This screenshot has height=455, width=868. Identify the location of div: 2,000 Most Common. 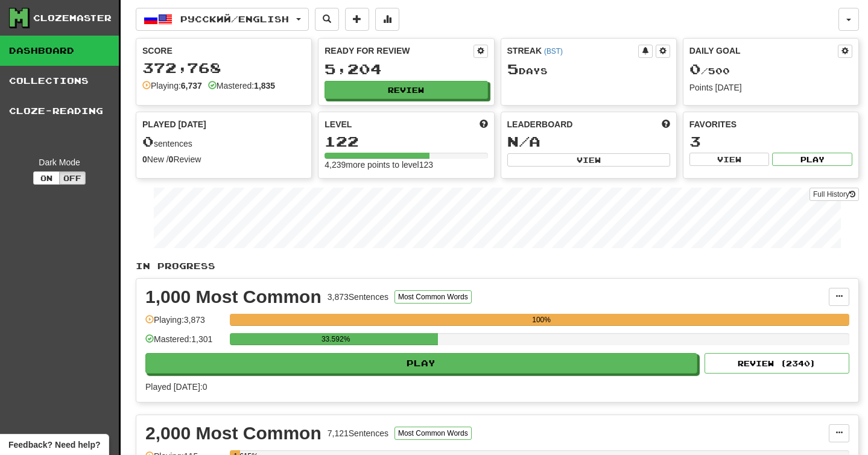
(234, 433).